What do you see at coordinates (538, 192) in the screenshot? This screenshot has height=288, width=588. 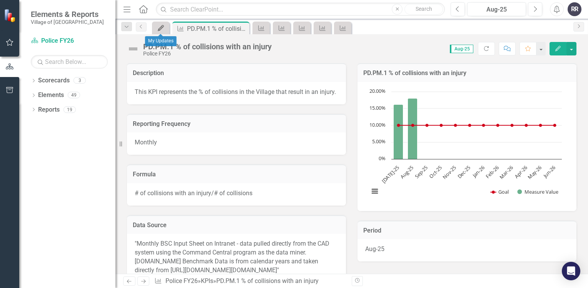 I see `button: Show Measure Value` at bounding box center [538, 192].